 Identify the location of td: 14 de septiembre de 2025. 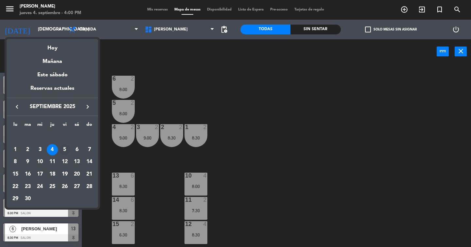
(89, 162).